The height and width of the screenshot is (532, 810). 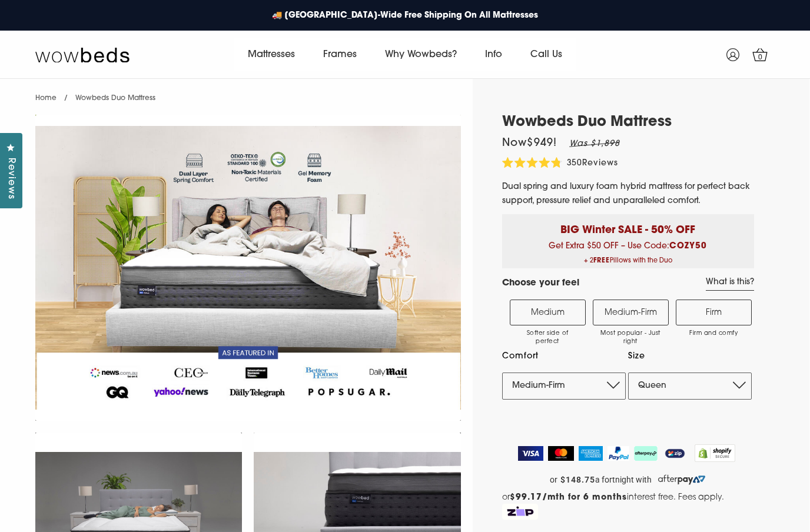 What do you see at coordinates (560, 164) in the screenshot?
I see `div: 350Reviews` at bounding box center [560, 164].